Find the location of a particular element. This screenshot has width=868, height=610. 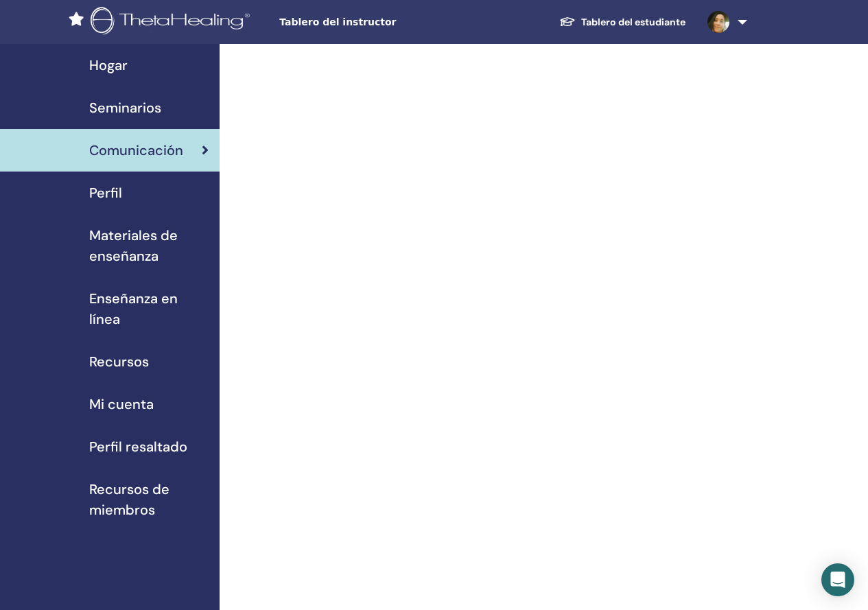

span: Perfil is located at coordinates (105, 193).